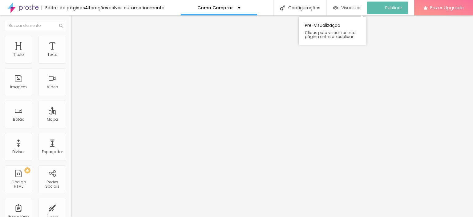 The width and height of the screenshot is (473, 217). What do you see at coordinates (52, 152) in the screenshot?
I see `div: Espaçador` at bounding box center [52, 152].